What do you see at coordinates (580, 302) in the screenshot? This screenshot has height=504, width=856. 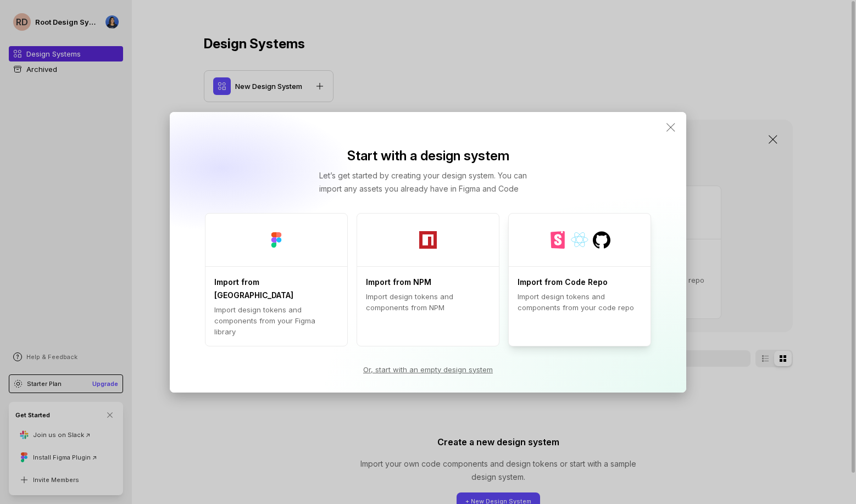 I see `p: Import design tokens and components from your code repo` at bounding box center [580, 302].